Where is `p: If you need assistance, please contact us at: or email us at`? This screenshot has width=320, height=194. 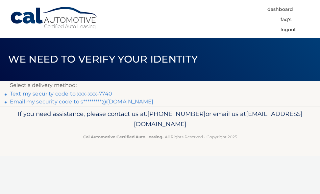
p: If you need assistance, please contact us at: or email us at is located at coordinates (160, 119).